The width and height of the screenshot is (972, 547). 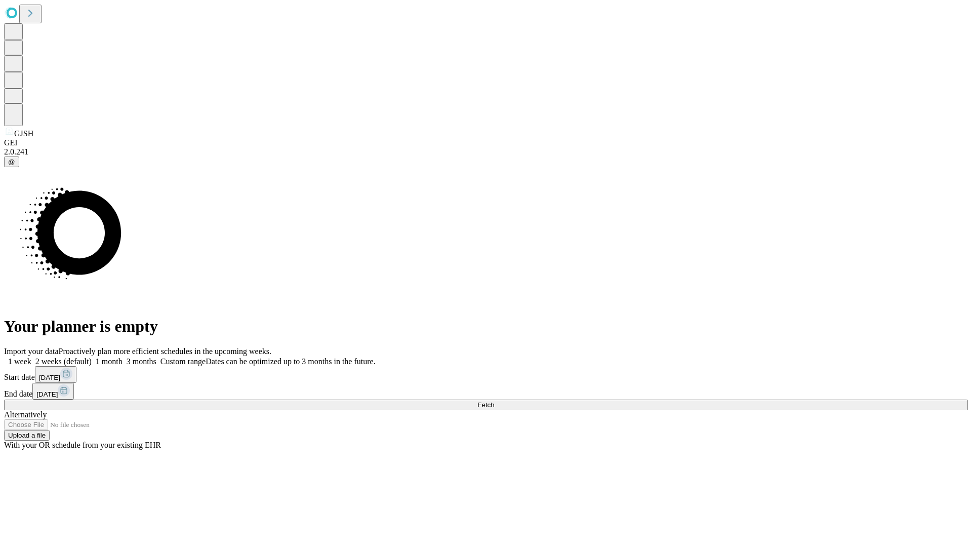 What do you see at coordinates (24, 133) in the screenshot?
I see `span: GJSH` at bounding box center [24, 133].